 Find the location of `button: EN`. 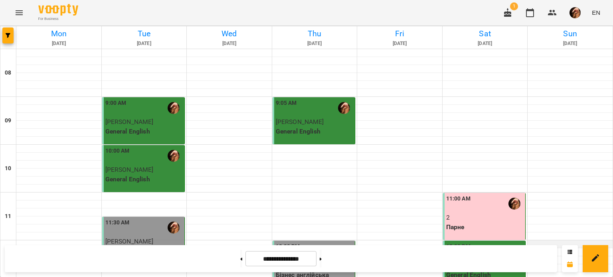

button: EN is located at coordinates (596, 12).